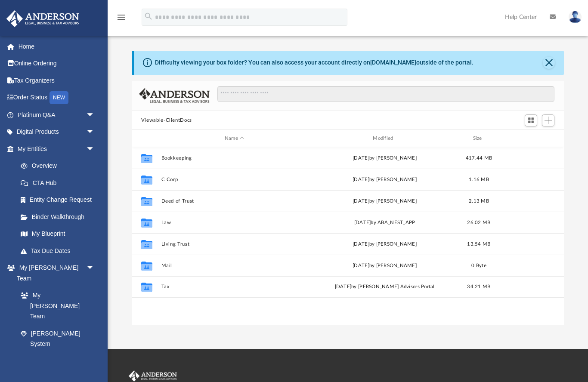 The width and height of the screenshot is (588, 382). I want to click on a: Platinum Q&Aarrow_drop_down, so click(57, 115).